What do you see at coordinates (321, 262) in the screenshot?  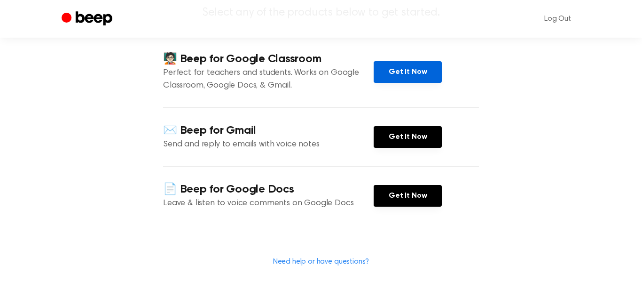 I see `a: Need help or have questions?` at bounding box center [321, 262].